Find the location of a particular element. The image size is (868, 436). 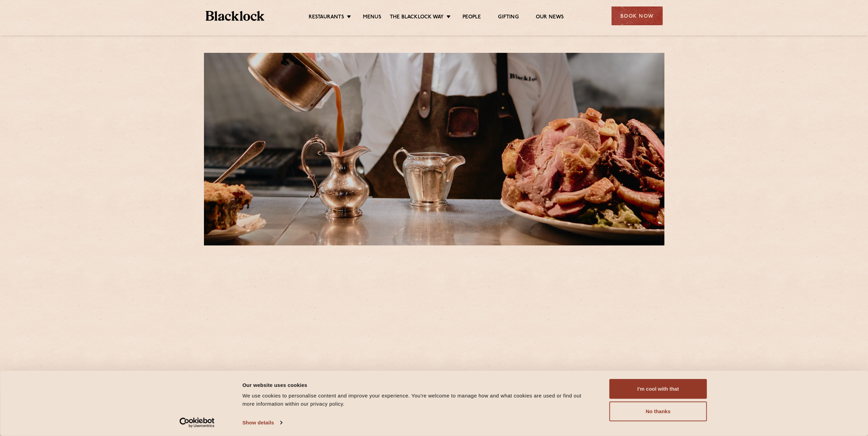

a: Our News is located at coordinates (550, 18).